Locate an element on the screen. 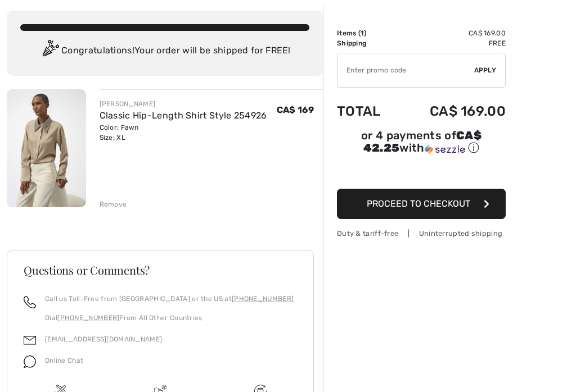 This screenshot has width=576, height=392. td: Shipping is located at coordinates (367, 43).